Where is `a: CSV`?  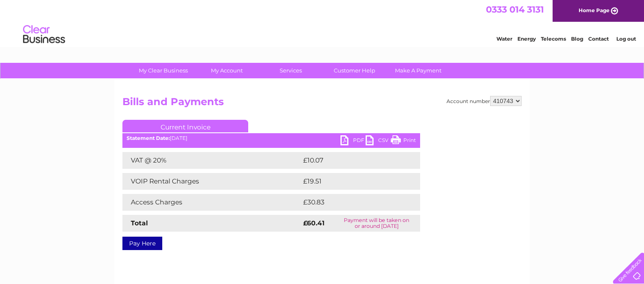 a: CSV is located at coordinates (378, 141).